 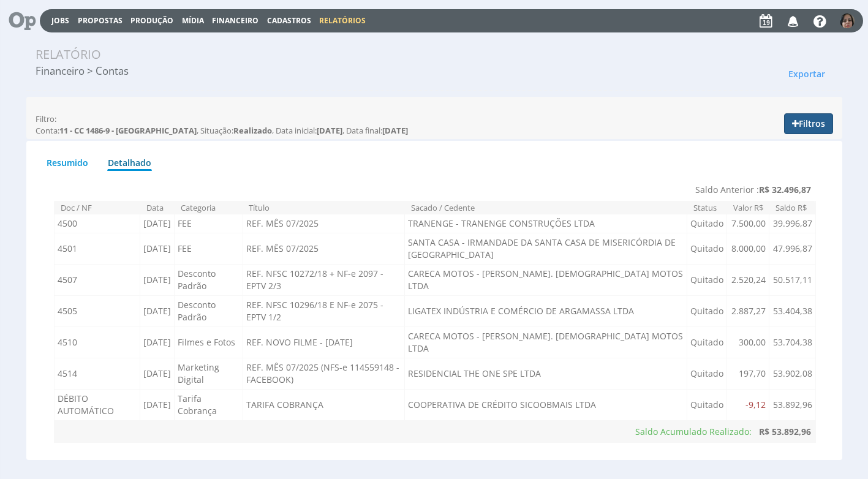 I want to click on th: Saldo R$, so click(x=792, y=208).